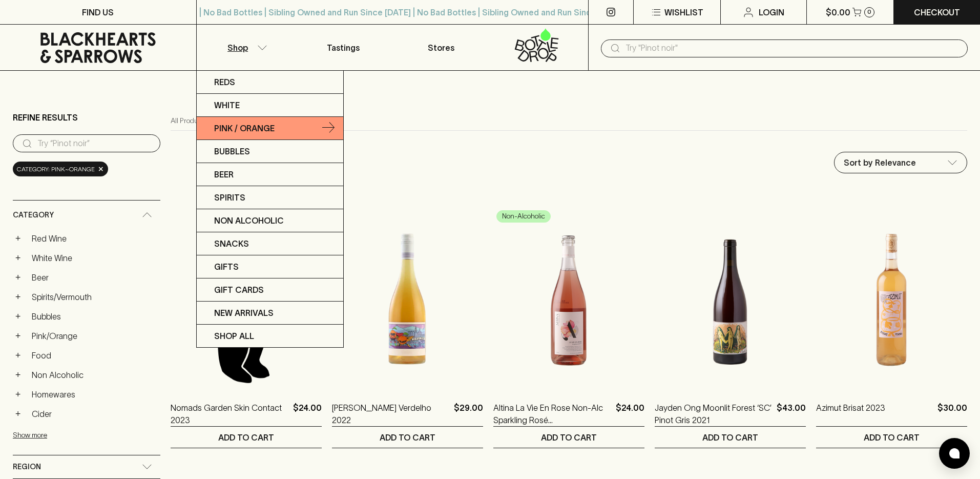  I want to click on p: Pink / Orange, so click(244, 128).